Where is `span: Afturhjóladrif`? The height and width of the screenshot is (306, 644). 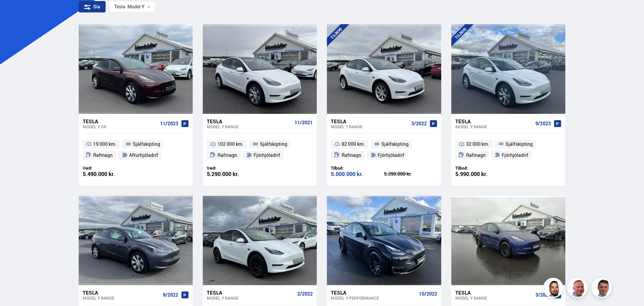
span: Afturhjóladrif is located at coordinates (144, 155).